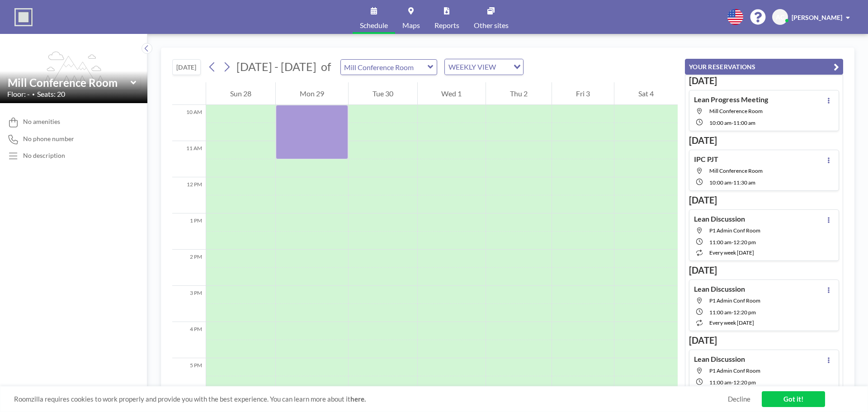 This screenshot has width=868, height=412. I want to click on div: Tue 30, so click(383, 93).